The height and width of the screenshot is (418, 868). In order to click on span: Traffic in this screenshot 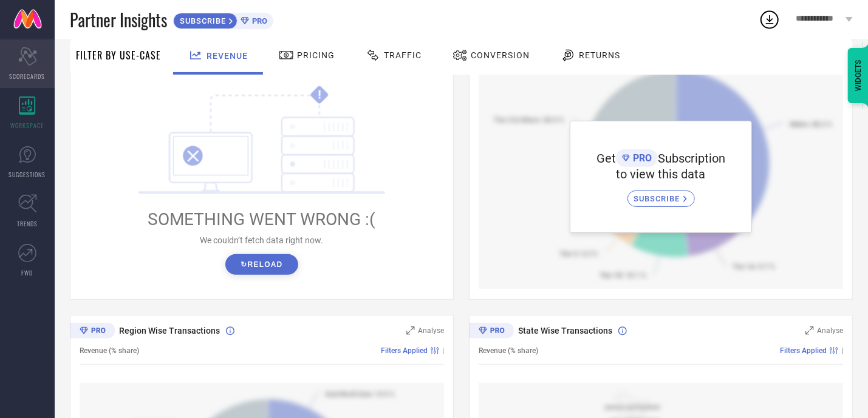, I will do `click(402, 55)`.